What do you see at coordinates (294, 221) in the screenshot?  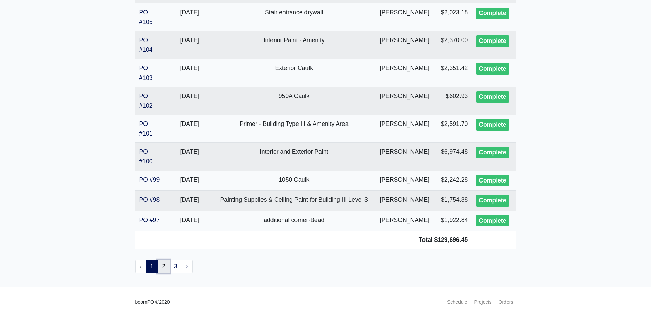 I see `td: additional corner-Bead` at bounding box center [294, 221].